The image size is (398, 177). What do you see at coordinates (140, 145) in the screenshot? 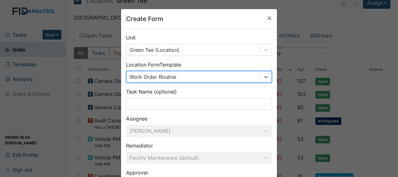
I see `label: Remediator` at bounding box center [140, 145].